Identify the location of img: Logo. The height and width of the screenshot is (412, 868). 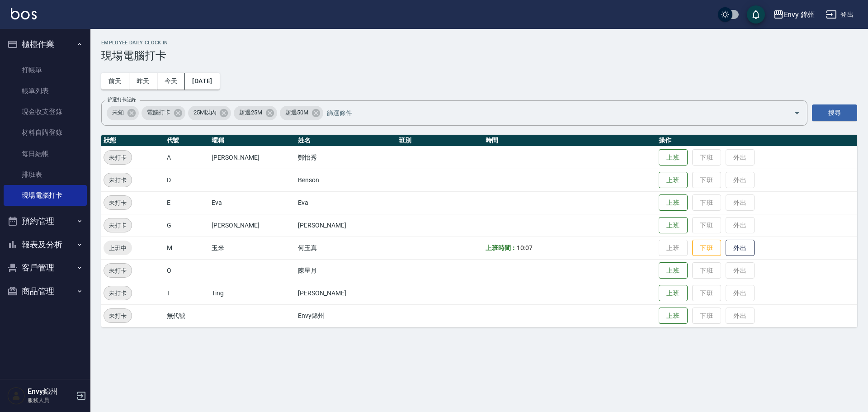
(24, 14).